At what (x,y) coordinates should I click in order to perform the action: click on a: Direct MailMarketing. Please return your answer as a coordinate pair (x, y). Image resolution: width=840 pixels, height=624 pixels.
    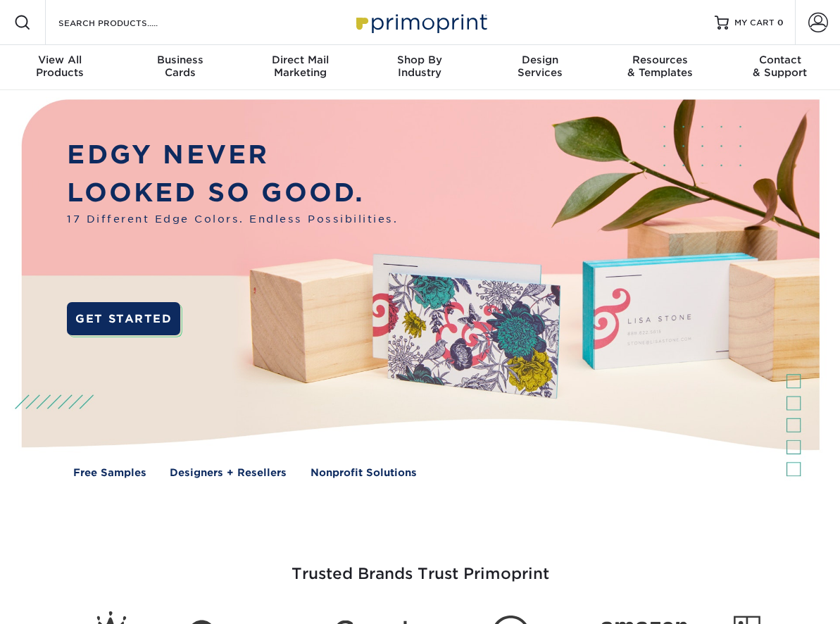
    Looking at the image, I should click on (300, 68).